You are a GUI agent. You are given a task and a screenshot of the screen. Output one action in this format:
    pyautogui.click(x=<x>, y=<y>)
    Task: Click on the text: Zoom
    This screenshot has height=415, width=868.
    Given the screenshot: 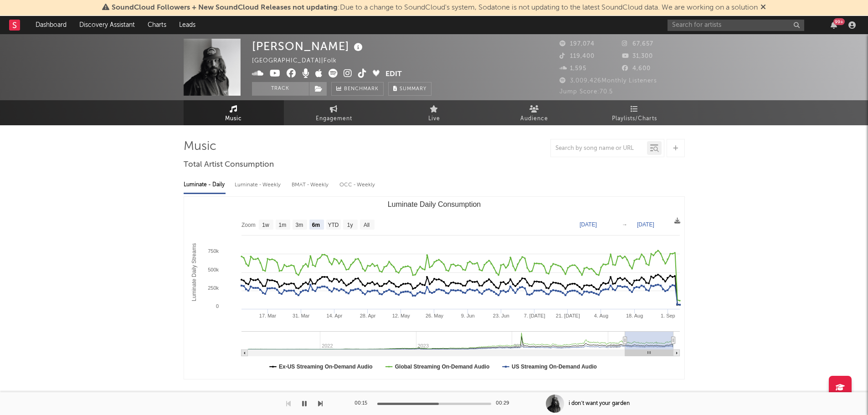 What is the action you would take?
    pyautogui.click(x=249, y=225)
    